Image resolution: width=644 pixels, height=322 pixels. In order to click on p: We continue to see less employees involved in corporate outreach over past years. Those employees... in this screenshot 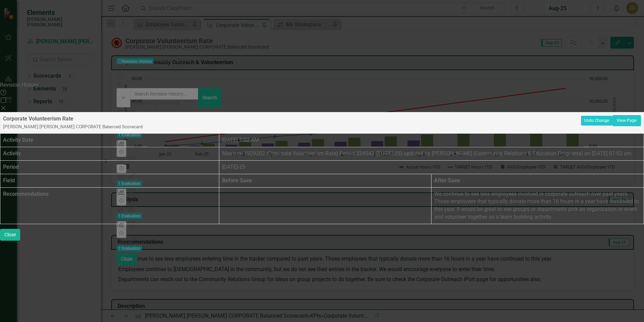, I will do `click(538, 206)`.